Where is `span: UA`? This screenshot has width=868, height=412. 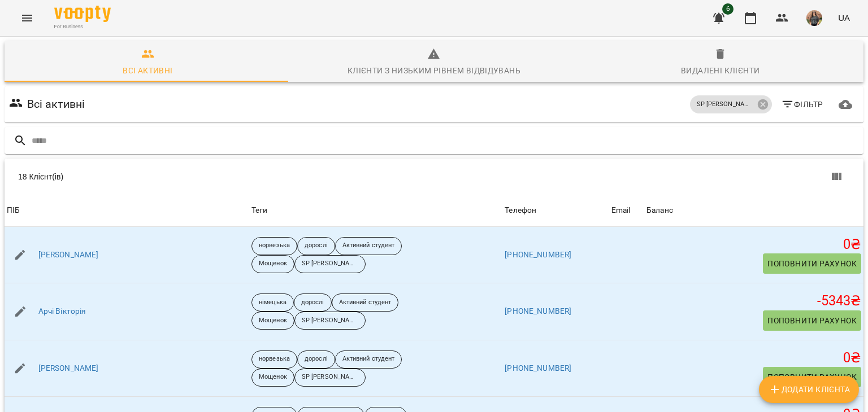 span: UA is located at coordinates (843, 18).